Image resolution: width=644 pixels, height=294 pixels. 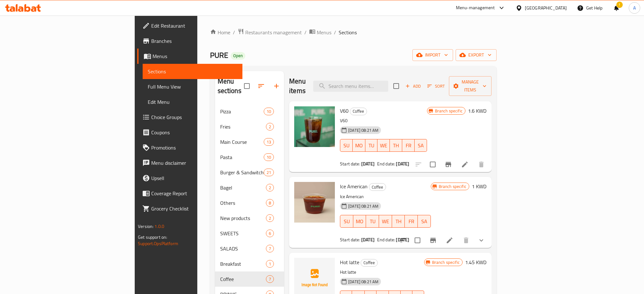 What do you see at coordinates (315, 202) in the screenshot?
I see `img: Ice American` at bounding box center [315, 202].